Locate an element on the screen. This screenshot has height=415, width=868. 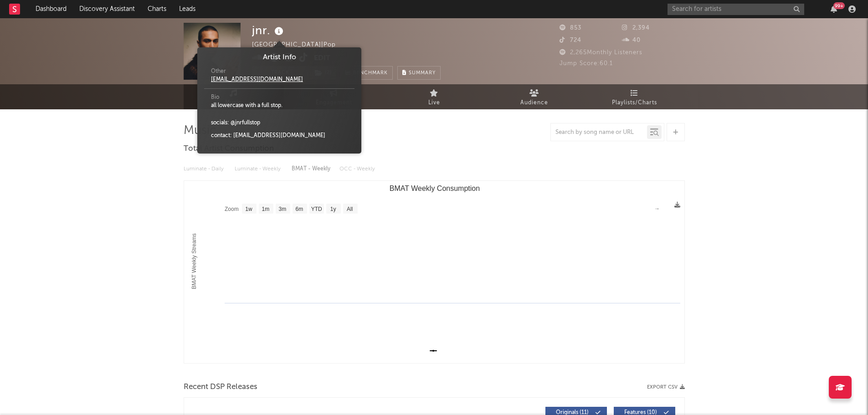
div: jnr. is located at coordinates (269, 30).